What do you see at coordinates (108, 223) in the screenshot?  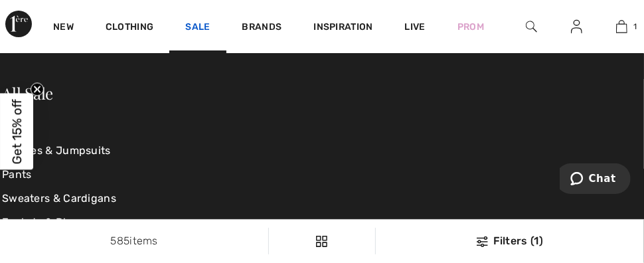 I see `a: Jackets & Blazers` at bounding box center [108, 223].